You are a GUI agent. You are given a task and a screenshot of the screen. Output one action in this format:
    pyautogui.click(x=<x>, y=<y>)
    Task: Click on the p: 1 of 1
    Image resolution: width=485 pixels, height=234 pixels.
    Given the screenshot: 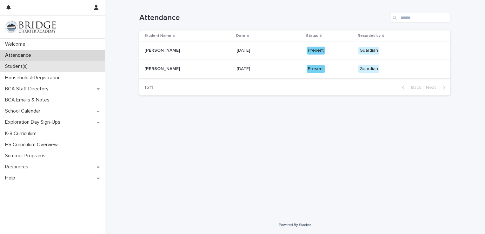 What is the action you would take?
    pyautogui.click(x=149, y=88)
    